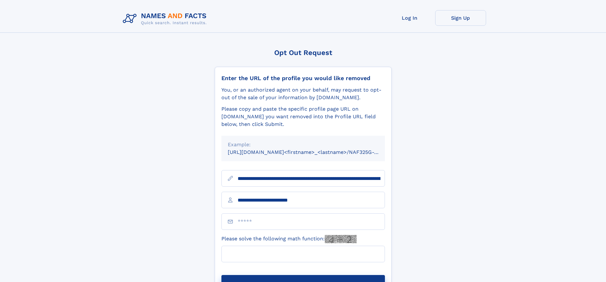  What do you see at coordinates (289, 239) in the screenshot?
I see `label: Please solve the following math function:` at bounding box center [289, 239].